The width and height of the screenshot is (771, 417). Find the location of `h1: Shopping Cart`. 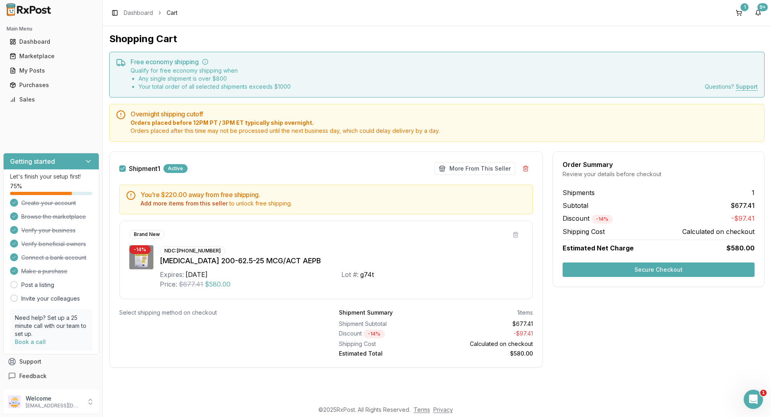

h1: Shopping Cart is located at coordinates (437, 39).